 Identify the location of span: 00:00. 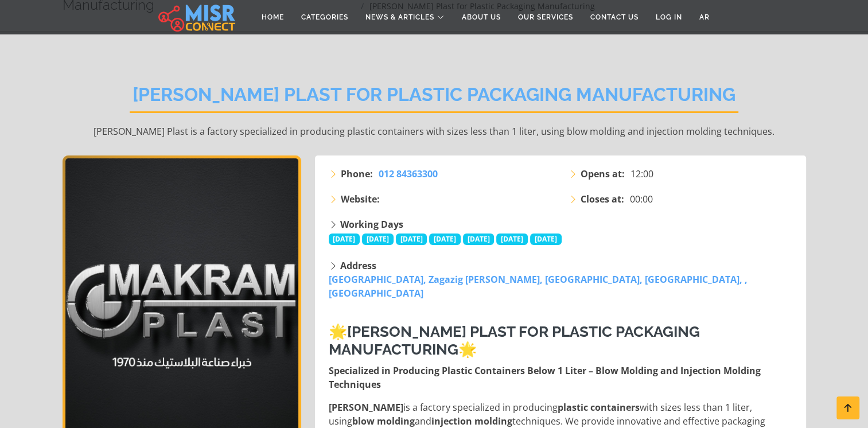
(642, 199).